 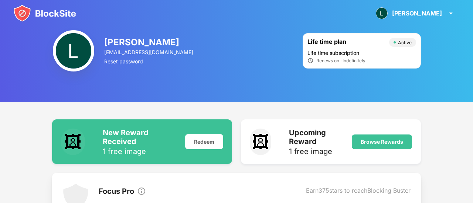 What do you see at coordinates (316, 137) in the screenshot?
I see `div: Upcoming Reward` at bounding box center [316, 137].